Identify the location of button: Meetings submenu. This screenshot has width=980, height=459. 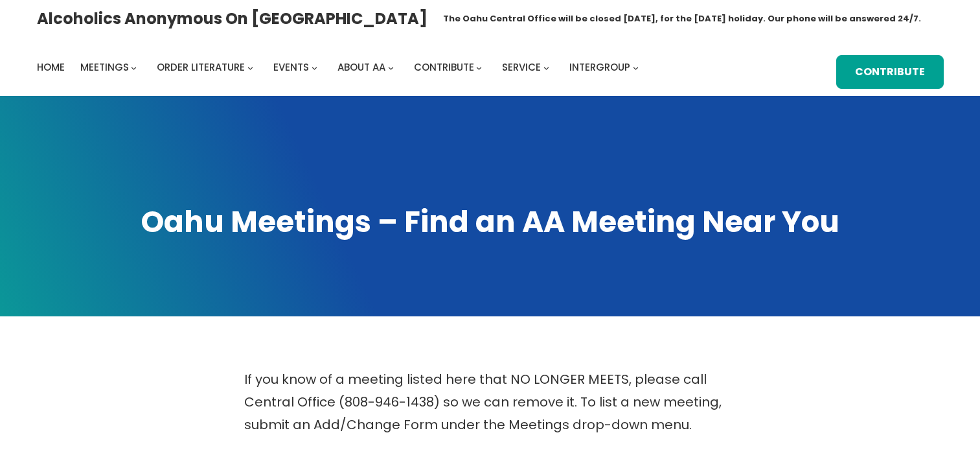
(134, 68).